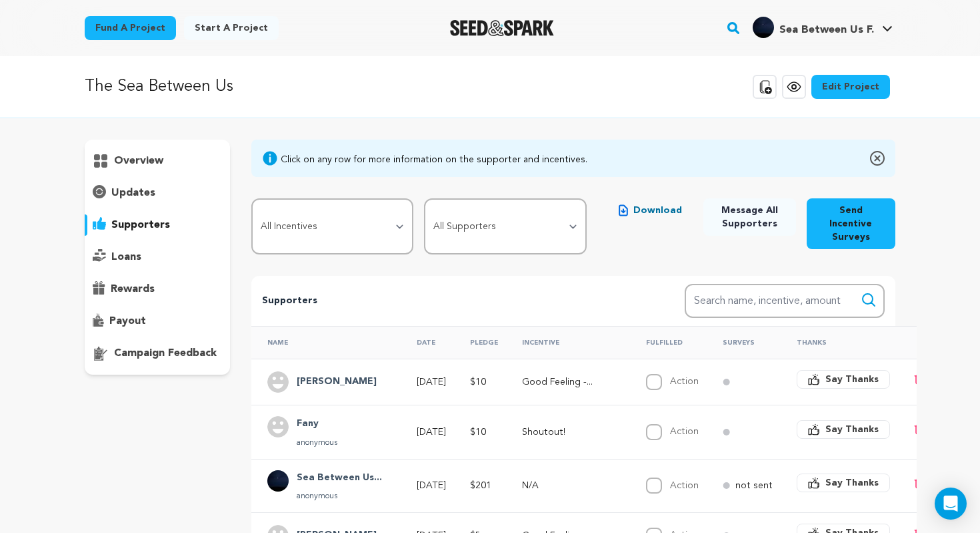  Describe the element at coordinates (130, 28) in the screenshot. I see `a: Fund a project` at that location.